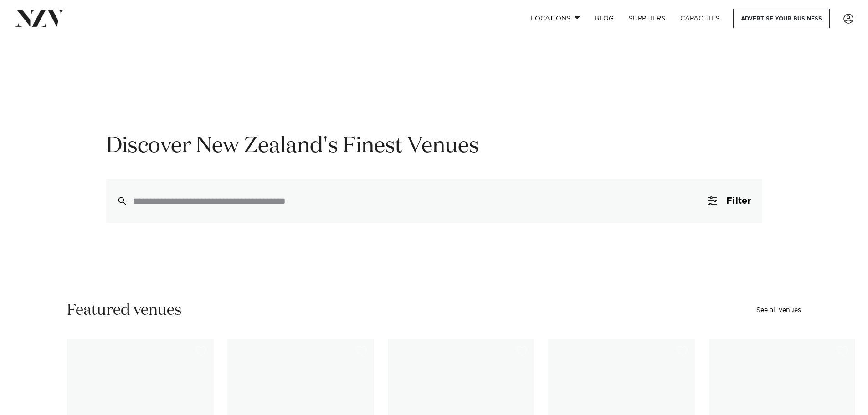  What do you see at coordinates (647, 18) in the screenshot?
I see `a: SUPPLIERS` at bounding box center [647, 18].